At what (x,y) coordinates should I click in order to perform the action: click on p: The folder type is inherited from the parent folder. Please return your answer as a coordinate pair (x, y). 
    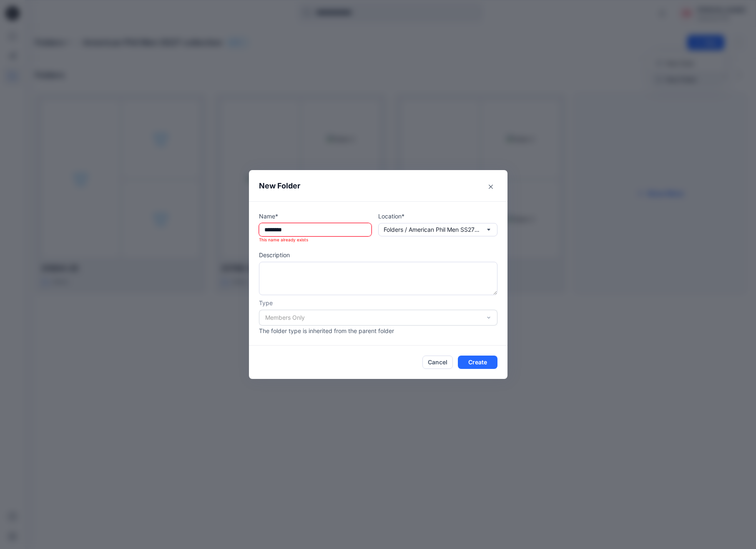
    Looking at the image, I should click on (378, 330).